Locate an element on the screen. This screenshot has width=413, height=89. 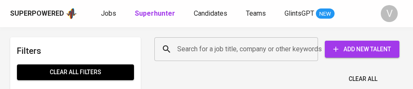
button: Add New Talent is located at coordinates (362, 49).